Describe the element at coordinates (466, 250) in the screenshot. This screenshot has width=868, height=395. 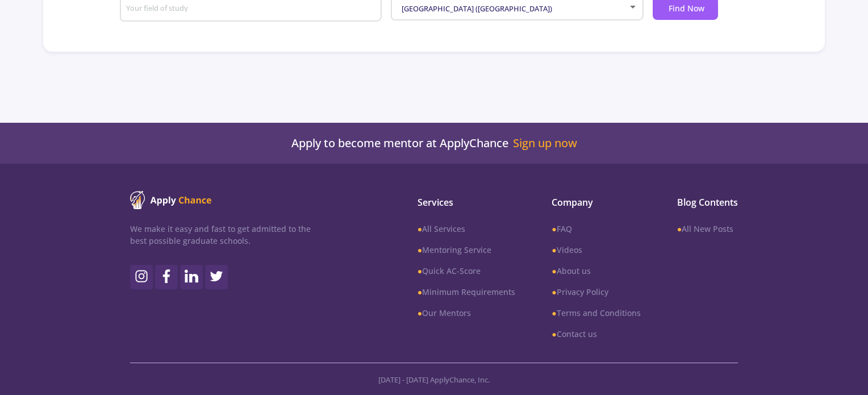
I see `a: ●Mentoring Service` at that location.